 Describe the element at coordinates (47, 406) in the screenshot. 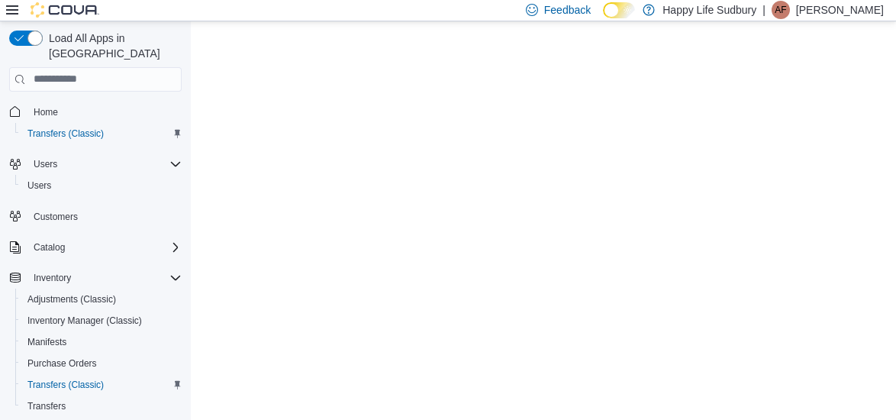

I see `a: Transfers` at that location.